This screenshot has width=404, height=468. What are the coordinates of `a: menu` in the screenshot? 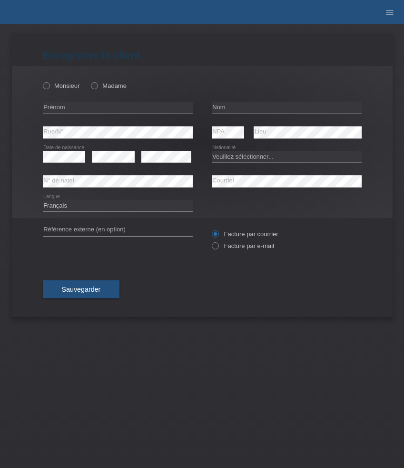 It's located at (389, 12).